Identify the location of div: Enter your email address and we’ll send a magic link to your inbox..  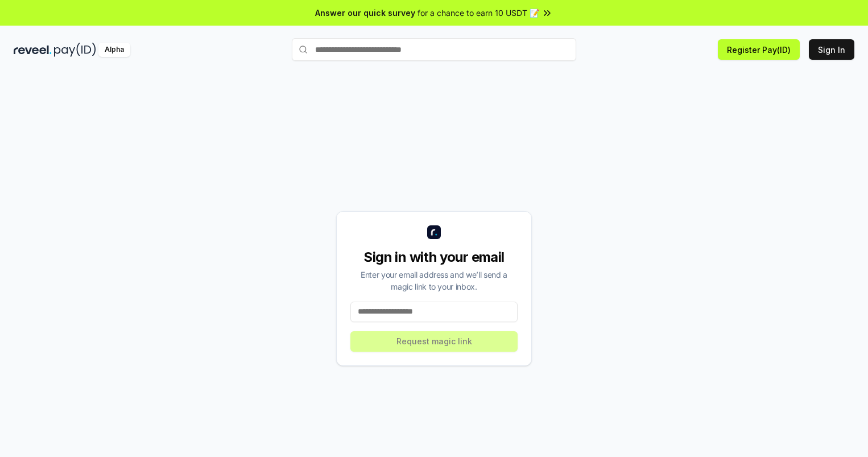
(434, 281).